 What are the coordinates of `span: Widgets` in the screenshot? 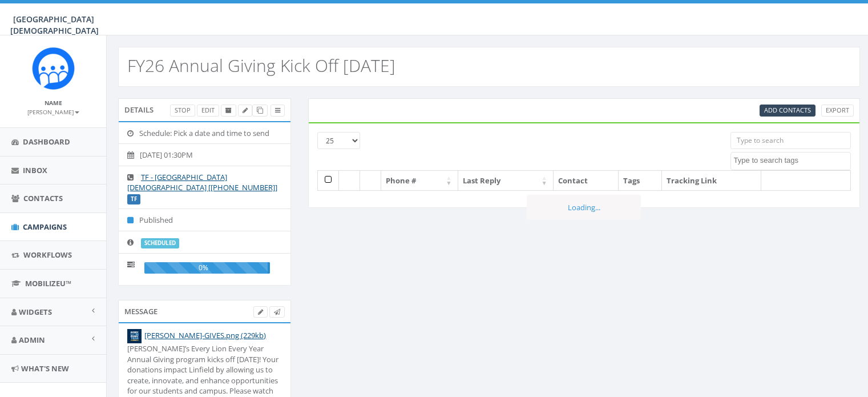 It's located at (35, 312).